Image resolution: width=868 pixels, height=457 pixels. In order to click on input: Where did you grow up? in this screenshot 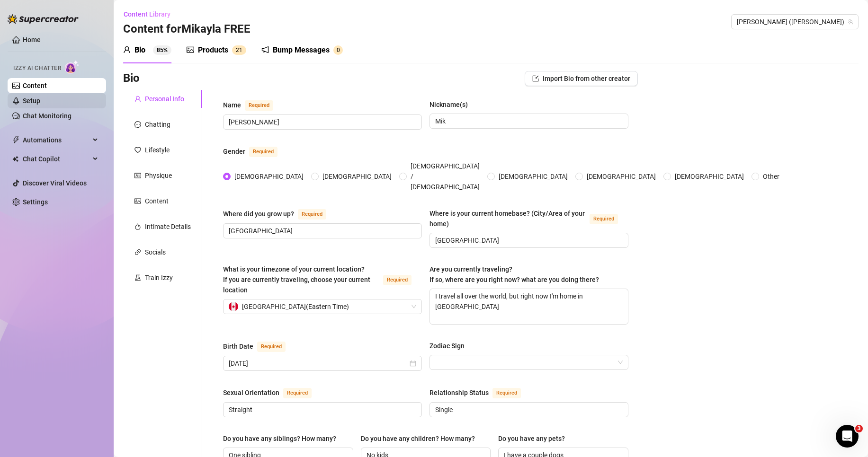, I will do `click(322, 231)`.